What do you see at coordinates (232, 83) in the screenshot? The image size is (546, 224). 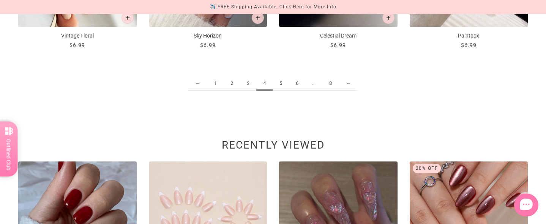 I see `a: 2` at bounding box center [232, 83].